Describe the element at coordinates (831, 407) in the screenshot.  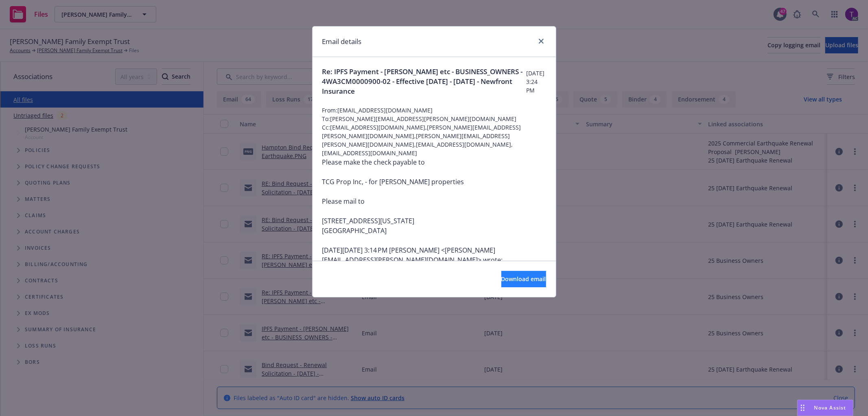
I see `span: Nova Assist` at that location.